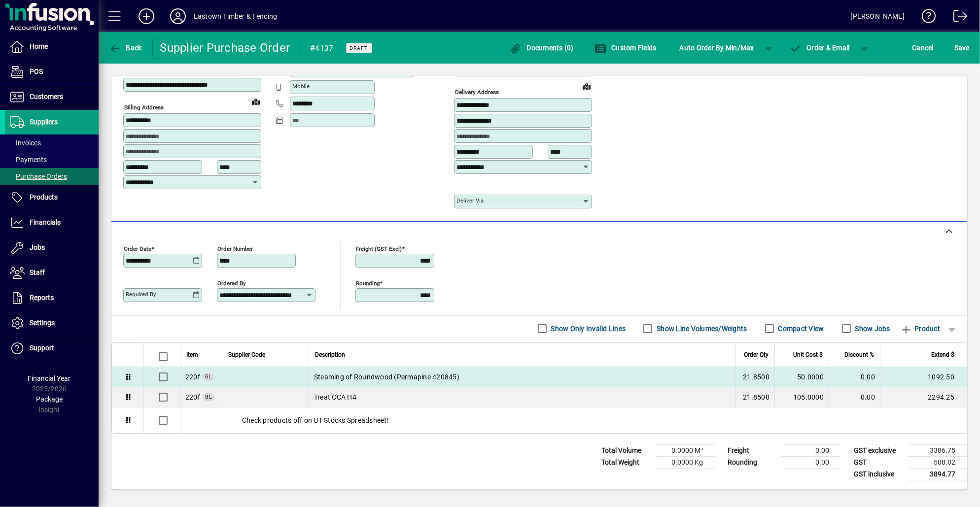 The image size is (980, 507). Describe the element at coordinates (140, 294) in the screenshot. I see `mat-label: Required by` at that location.